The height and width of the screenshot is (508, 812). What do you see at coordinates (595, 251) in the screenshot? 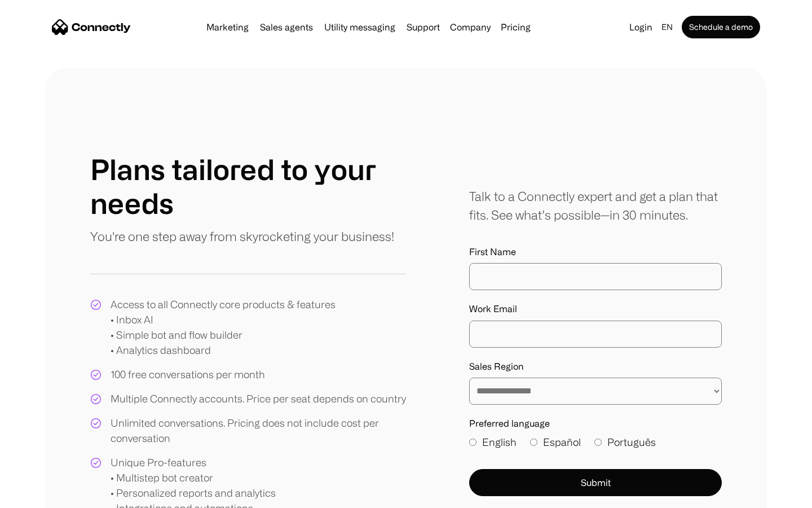
I see `label: First Name` at bounding box center [595, 251].